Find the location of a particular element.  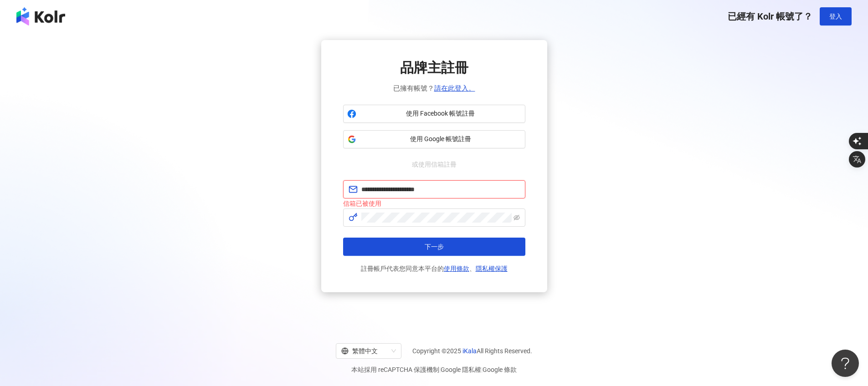

a: iKala is located at coordinates (469, 352).